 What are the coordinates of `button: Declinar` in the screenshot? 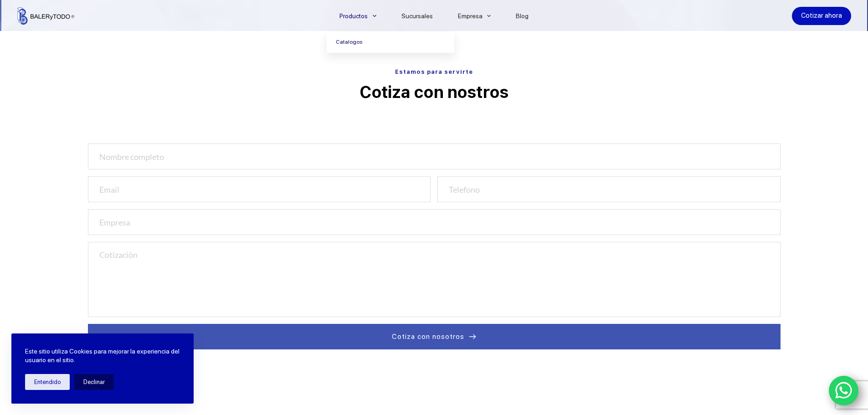 It's located at (94, 382).